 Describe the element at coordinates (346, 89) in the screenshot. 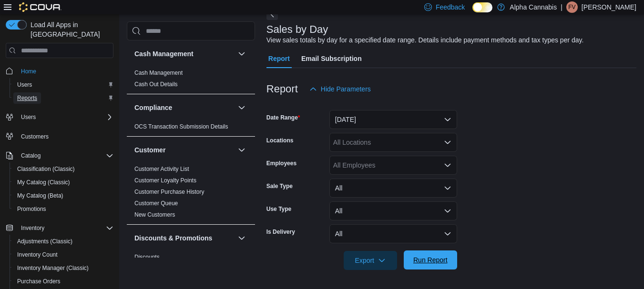

I see `span: Hide Parameters` at that location.